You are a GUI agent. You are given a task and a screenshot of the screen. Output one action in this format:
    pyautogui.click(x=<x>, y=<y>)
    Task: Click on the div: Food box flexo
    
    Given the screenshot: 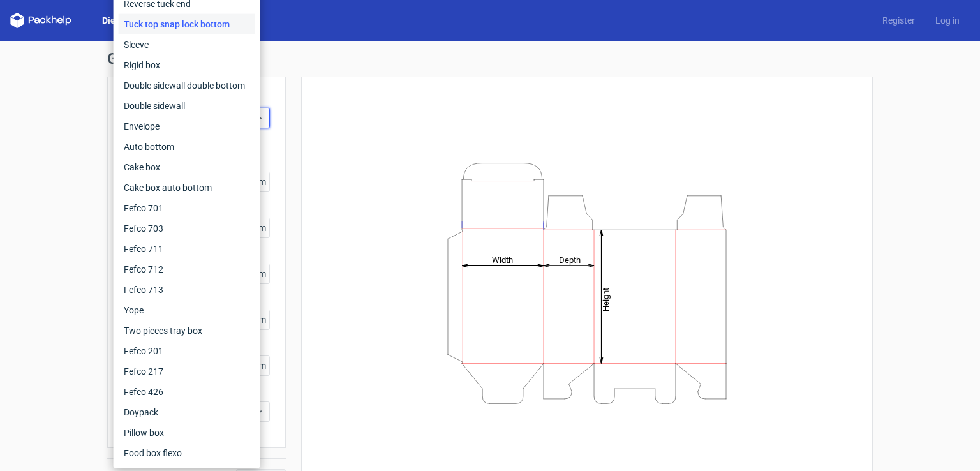 What is the action you would take?
    pyautogui.click(x=187, y=453)
    